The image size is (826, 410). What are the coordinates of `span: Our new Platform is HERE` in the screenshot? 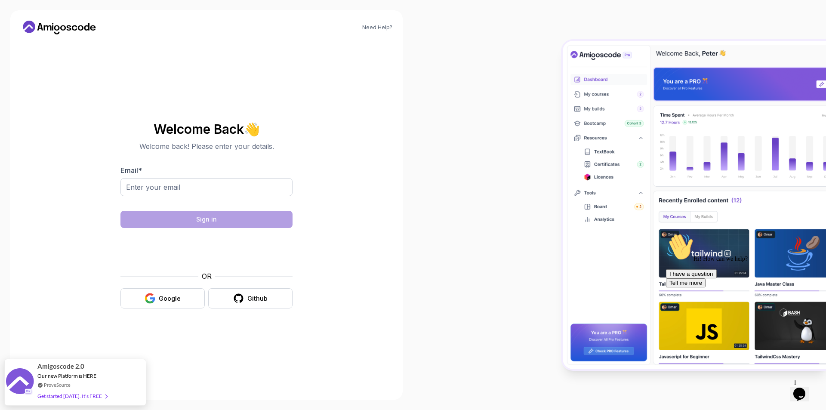 It's located at (67, 376).